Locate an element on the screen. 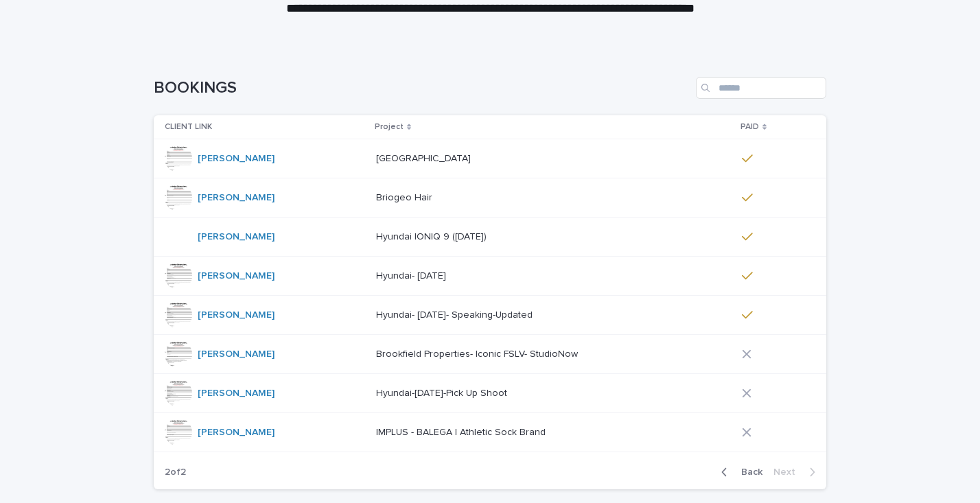 Image resolution: width=980 pixels, height=503 pixels. input: Search is located at coordinates (761, 88).